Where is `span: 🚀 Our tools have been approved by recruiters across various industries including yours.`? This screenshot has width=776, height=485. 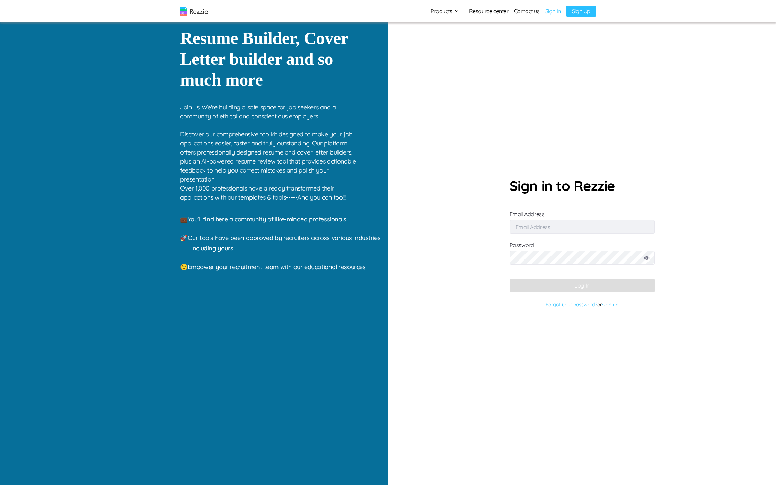
span: 🚀 Our tools have been approved by recruiters across various industries including yours. is located at coordinates (280, 243).